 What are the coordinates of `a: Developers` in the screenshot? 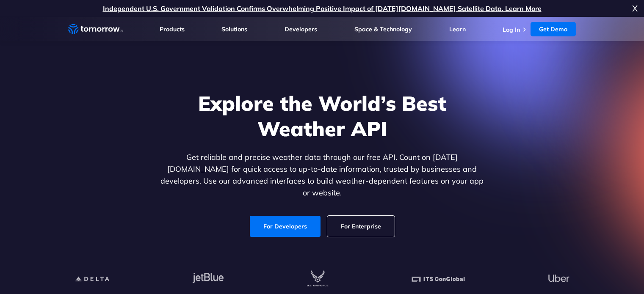 It's located at (300, 29).